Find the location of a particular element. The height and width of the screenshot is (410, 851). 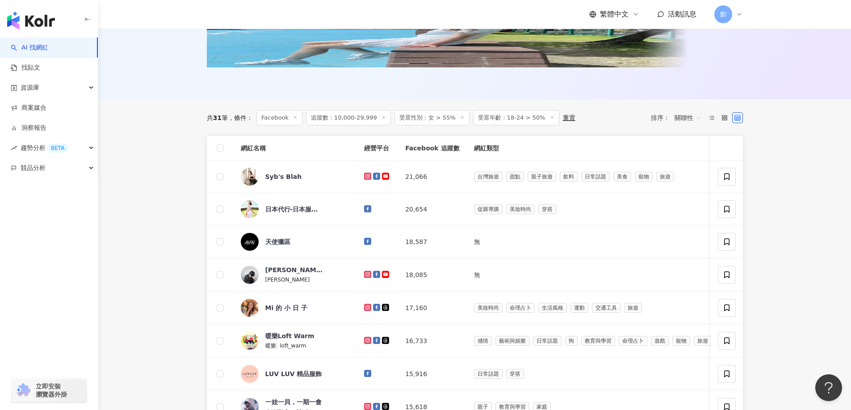

th: 網紅名稱 is located at coordinates (295, 148).